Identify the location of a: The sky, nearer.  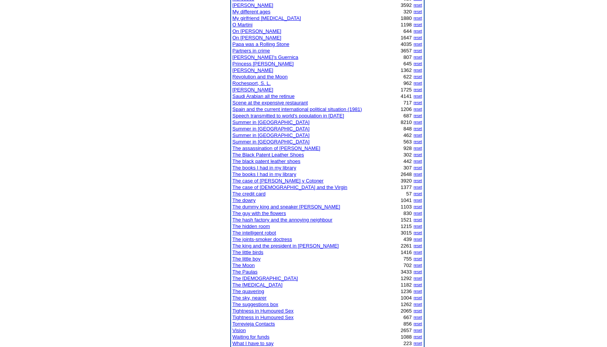
(250, 298).